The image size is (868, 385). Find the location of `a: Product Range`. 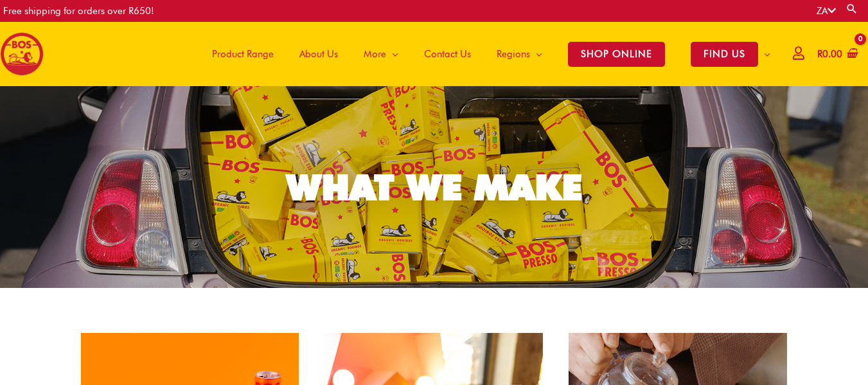

a: Product Range is located at coordinates (243, 54).